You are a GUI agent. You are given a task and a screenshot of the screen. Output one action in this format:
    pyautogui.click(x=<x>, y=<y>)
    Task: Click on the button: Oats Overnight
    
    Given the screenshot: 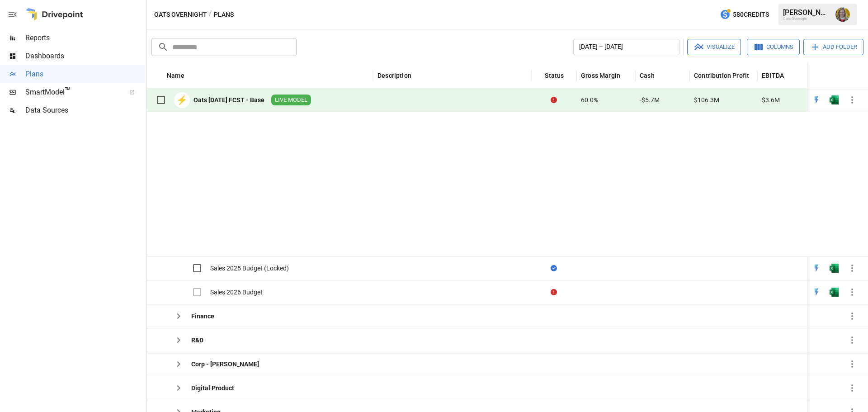 What is the action you would take?
    pyautogui.click(x=181, y=15)
    